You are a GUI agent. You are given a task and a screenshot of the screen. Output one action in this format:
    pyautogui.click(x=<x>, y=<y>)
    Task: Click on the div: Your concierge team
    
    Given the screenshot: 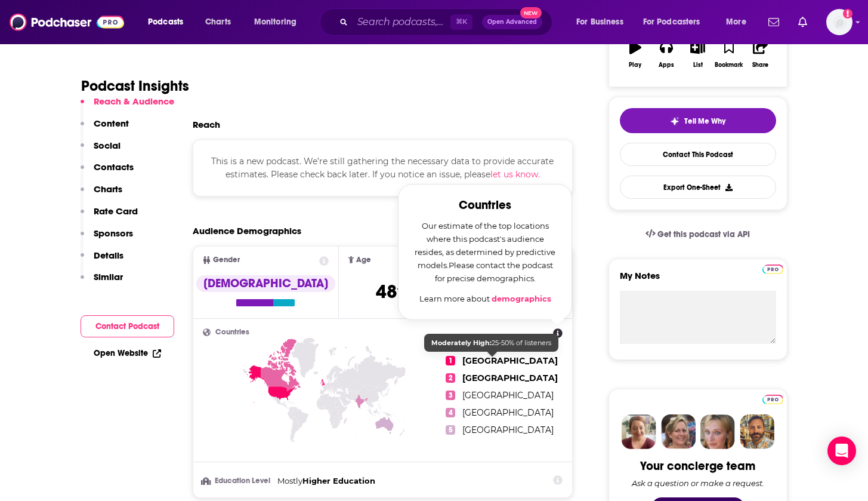 What is the action you would take?
    pyautogui.click(x=697, y=466)
    